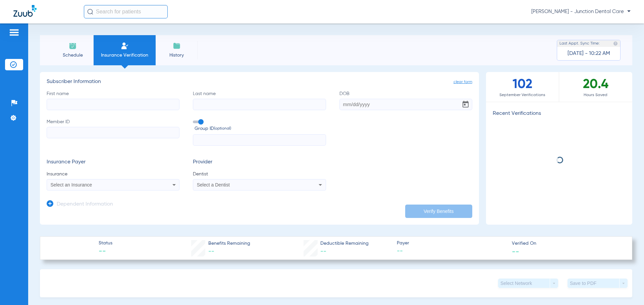  What do you see at coordinates (259, 82) in the screenshot?
I see `h3: Subscriber Information` at bounding box center [259, 82].